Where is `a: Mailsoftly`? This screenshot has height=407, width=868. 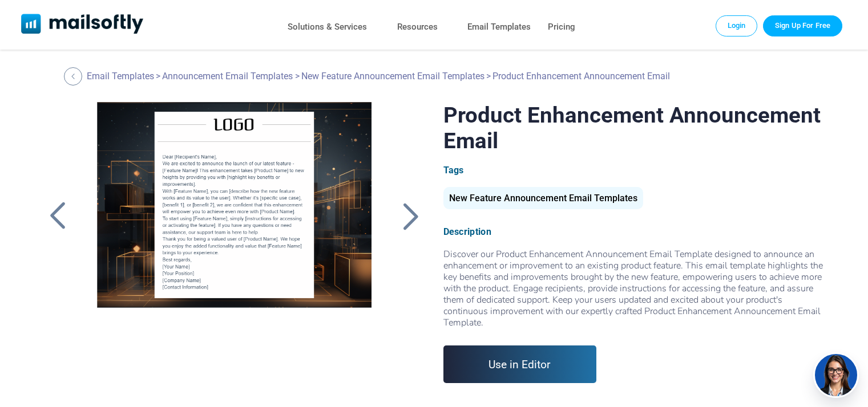
a: Mailsoftly is located at coordinates (82, 25).